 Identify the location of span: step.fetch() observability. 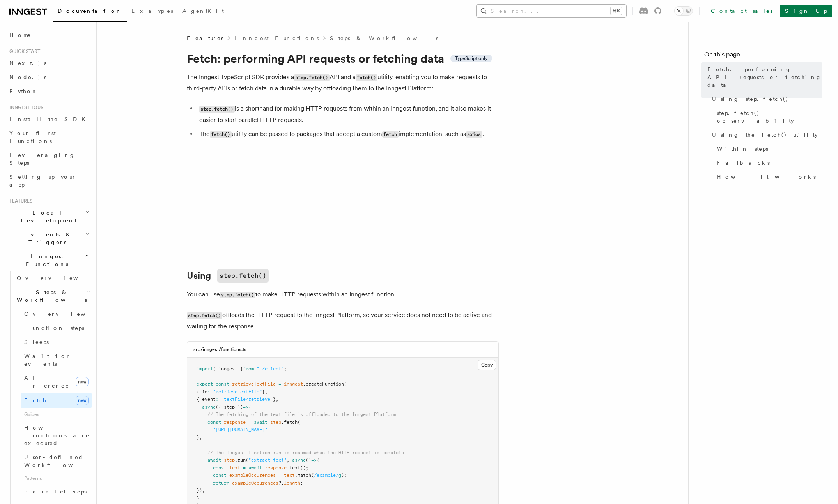
(769, 117).